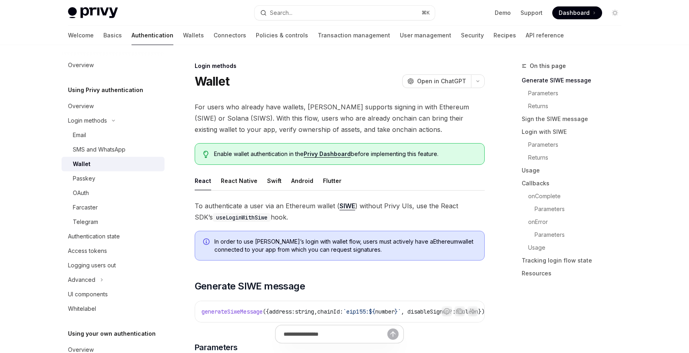  I want to click on span: chainId:, so click(330, 312).